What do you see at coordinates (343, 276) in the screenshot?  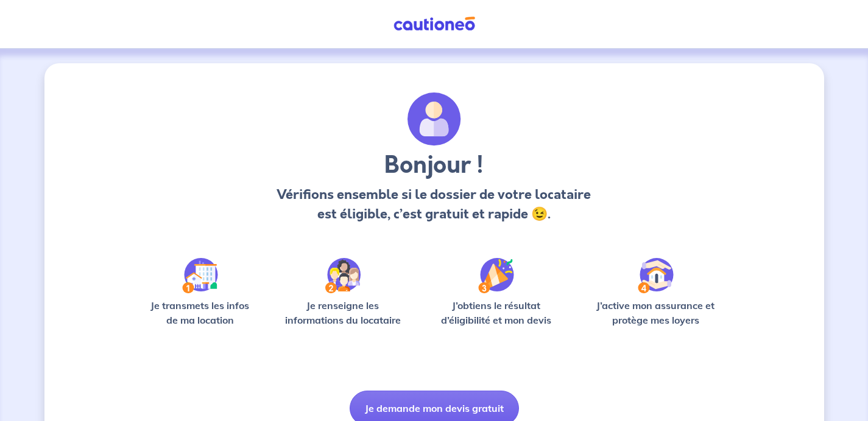 I see `img: /static/c0a346edaed446bb123850d2d04ad552/Step-2.svg` at bounding box center [343, 276].